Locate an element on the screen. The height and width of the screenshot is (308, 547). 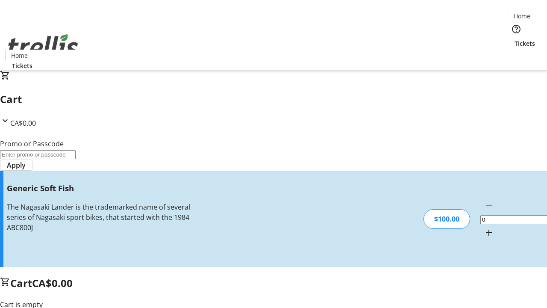
div: The Nagasaki Lander is the trademarked name of several series of Nagasaki sport bikes, that start... is located at coordinates (100, 217).